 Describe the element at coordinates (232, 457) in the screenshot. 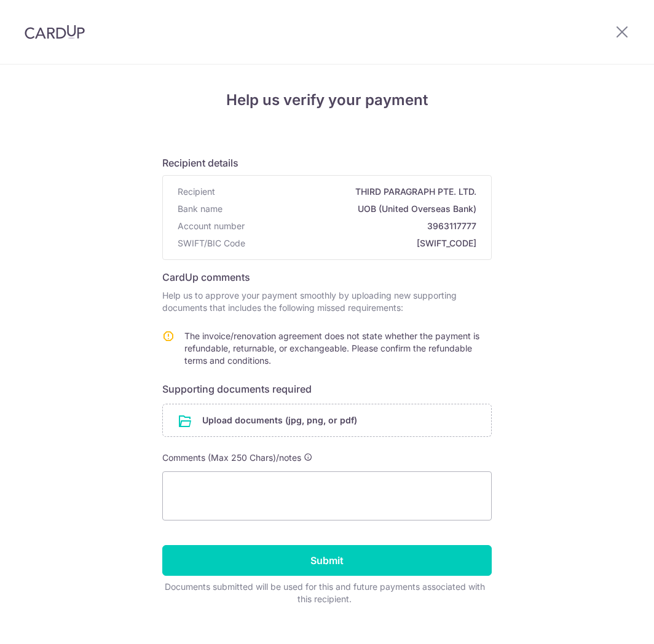

I see `span: Comments (Max 250 Chars)/notes` at that location.